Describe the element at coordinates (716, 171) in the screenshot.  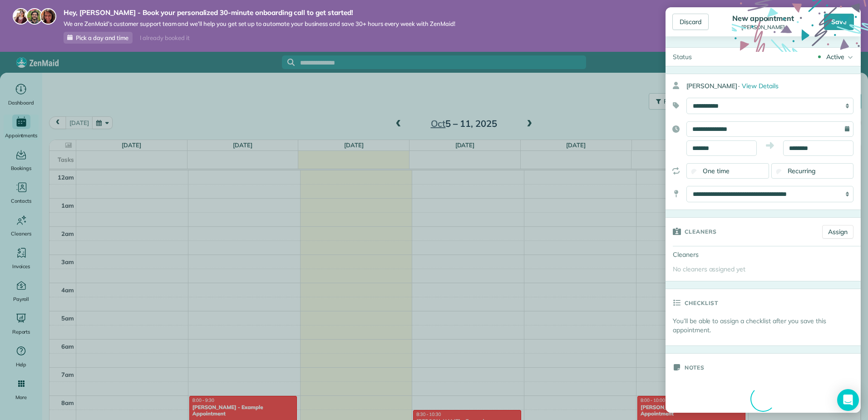
I see `span: One time` at that location.